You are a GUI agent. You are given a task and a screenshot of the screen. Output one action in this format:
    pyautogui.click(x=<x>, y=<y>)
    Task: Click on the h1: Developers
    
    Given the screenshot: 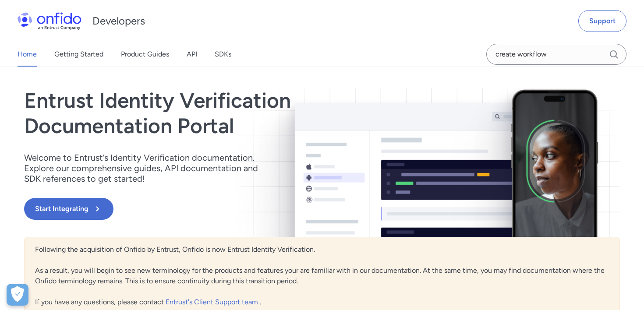 What is the action you would take?
    pyautogui.click(x=119, y=21)
    